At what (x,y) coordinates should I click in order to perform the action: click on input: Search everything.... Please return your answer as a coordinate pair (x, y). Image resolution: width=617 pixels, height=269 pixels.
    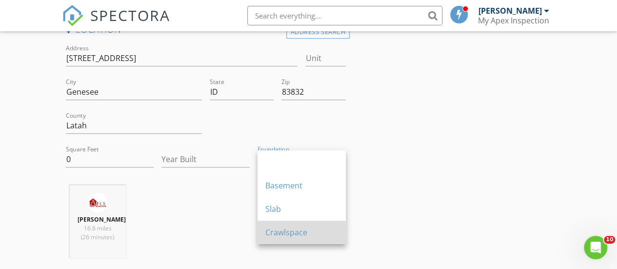
    Looking at the image, I should click on (345, 16).